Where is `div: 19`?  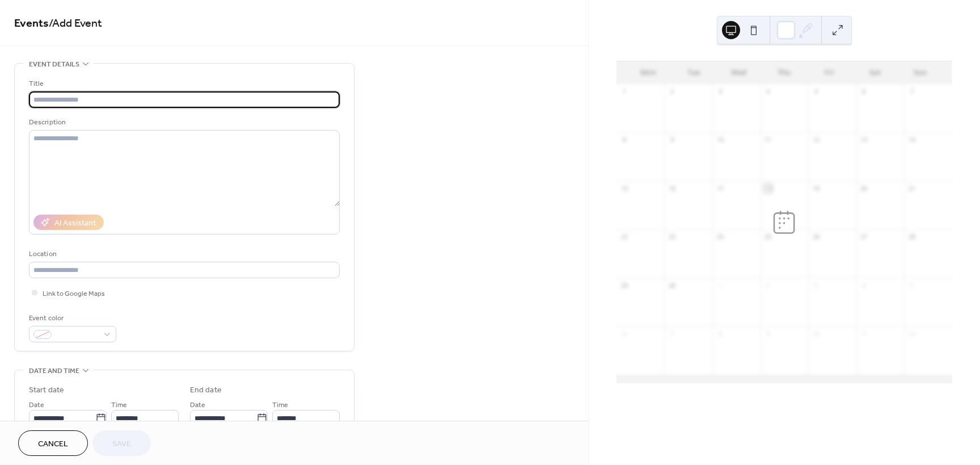
div: 19 is located at coordinates (815, 187).